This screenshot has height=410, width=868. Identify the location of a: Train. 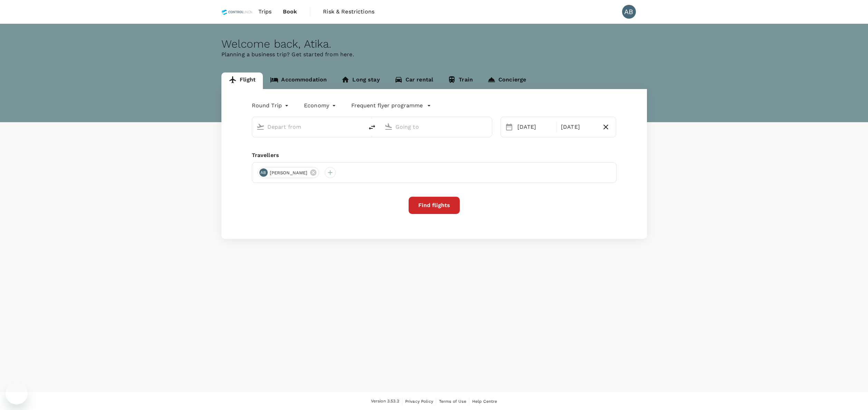
(460, 81).